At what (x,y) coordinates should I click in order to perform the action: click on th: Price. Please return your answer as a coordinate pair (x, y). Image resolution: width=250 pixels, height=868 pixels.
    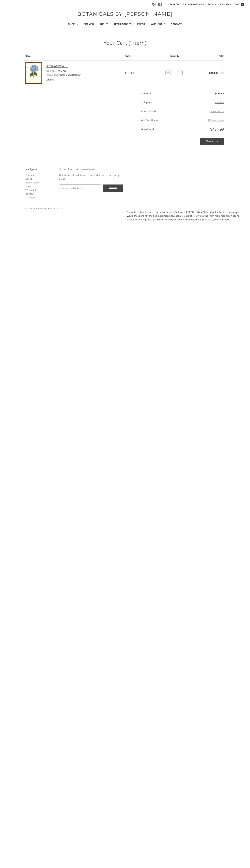
    Looking at the image, I should click on (141, 57).